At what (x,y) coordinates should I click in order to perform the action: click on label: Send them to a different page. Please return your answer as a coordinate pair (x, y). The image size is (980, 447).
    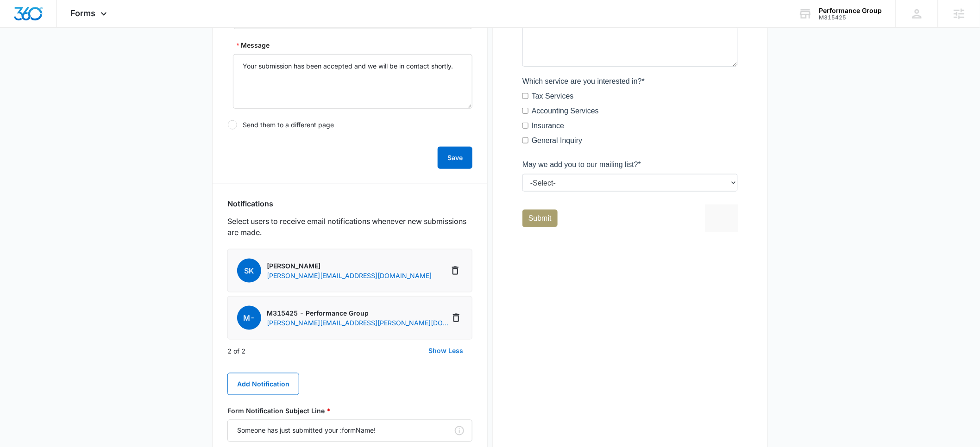
    Looking at the image, I should click on (350, 125).